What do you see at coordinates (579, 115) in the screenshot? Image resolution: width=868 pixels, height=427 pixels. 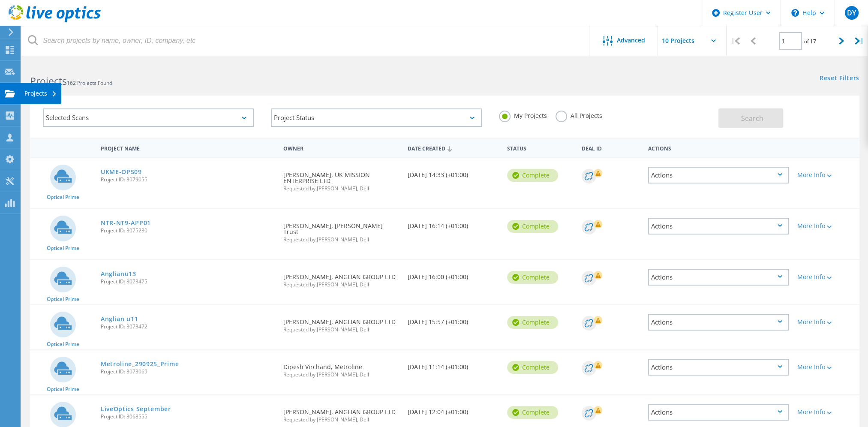 I see `label: All Projects` at bounding box center [579, 115].